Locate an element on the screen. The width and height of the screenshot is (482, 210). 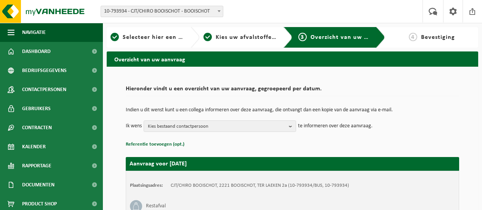
span: 3 is located at coordinates (302, 37).